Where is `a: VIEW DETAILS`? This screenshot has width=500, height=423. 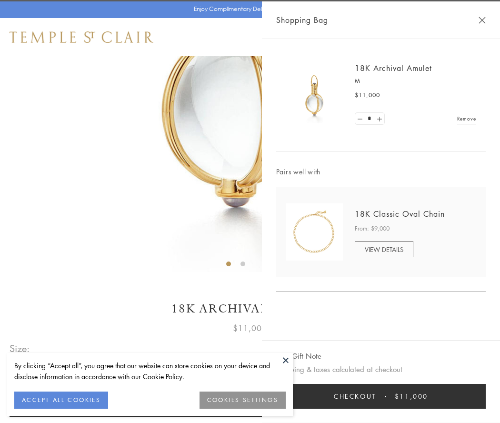
a: VIEW DETAILS is located at coordinates (384, 249).